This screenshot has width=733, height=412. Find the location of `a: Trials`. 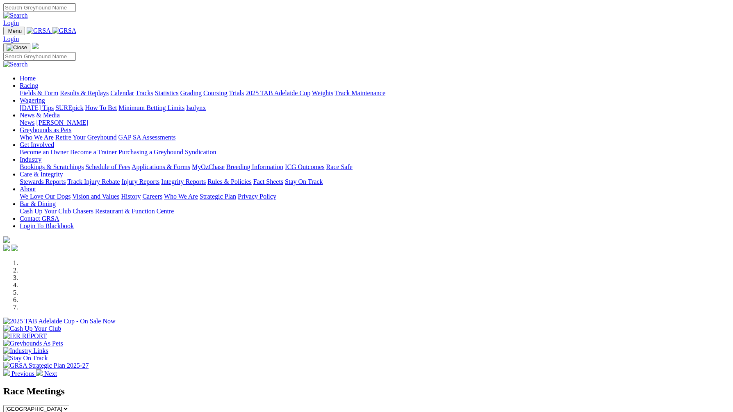

a: Trials is located at coordinates (236, 93).